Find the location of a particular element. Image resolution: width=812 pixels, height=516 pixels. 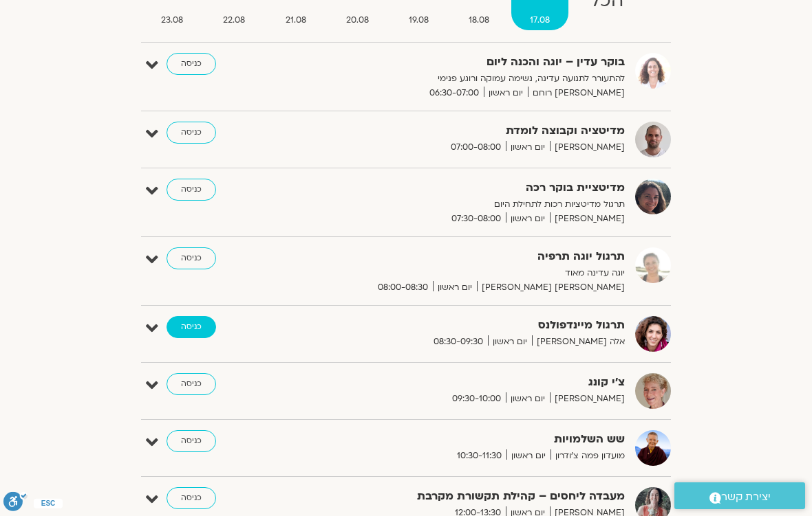

p: תרגול מדיטציות רכות לתחילת היום is located at coordinates (477, 204).